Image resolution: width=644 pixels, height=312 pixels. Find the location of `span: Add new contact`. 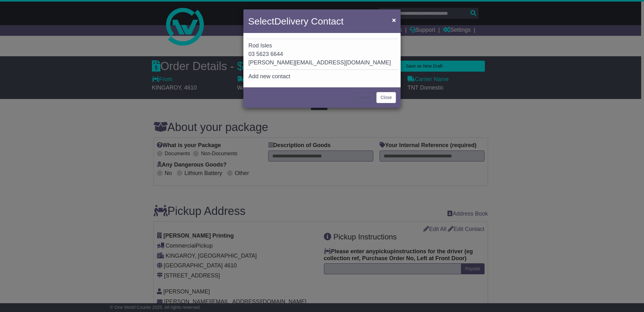

span: Add new contact is located at coordinates (269, 77).